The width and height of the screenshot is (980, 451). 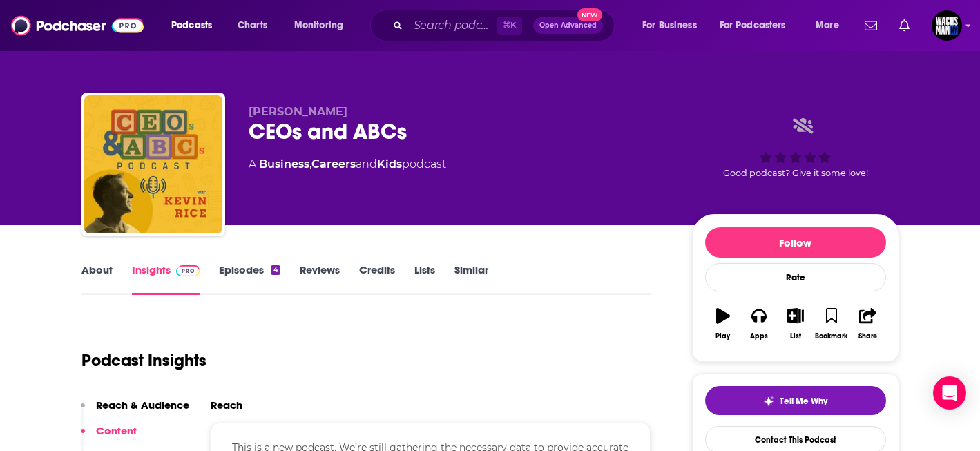 I want to click on span: Monitoring, so click(x=319, y=25).